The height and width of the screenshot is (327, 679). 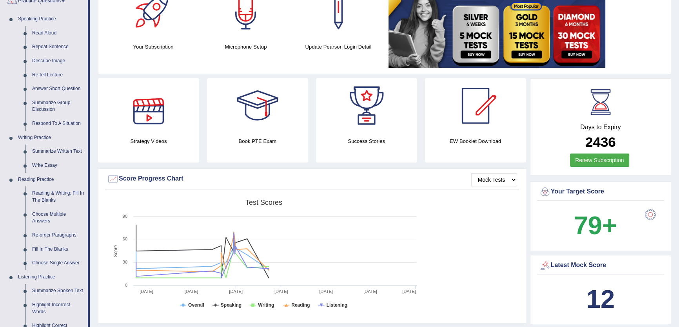 I want to click on h4: Success Stories, so click(x=367, y=141).